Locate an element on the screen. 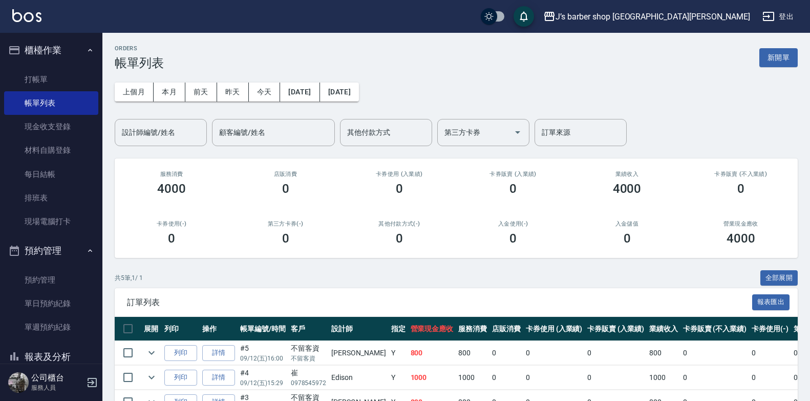 This screenshot has width=810, height=401. th: 操作 is located at coordinates (219, 328).